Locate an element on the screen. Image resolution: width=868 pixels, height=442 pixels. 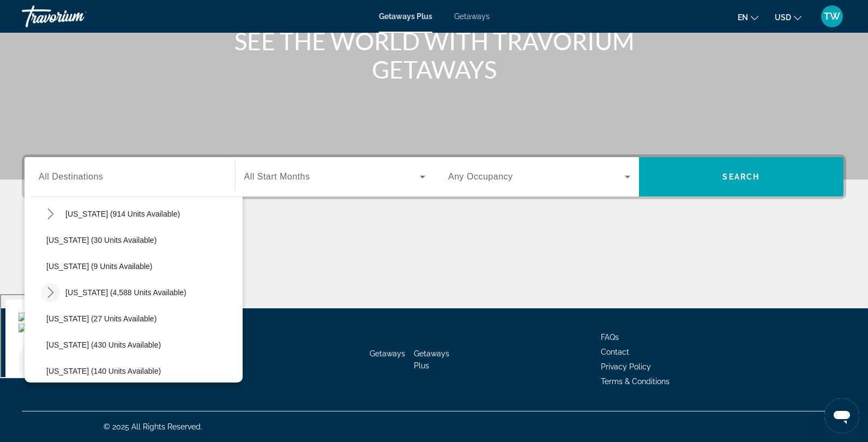
button: Toggle Florida (4,588 units available) submenu is located at coordinates (50, 292).